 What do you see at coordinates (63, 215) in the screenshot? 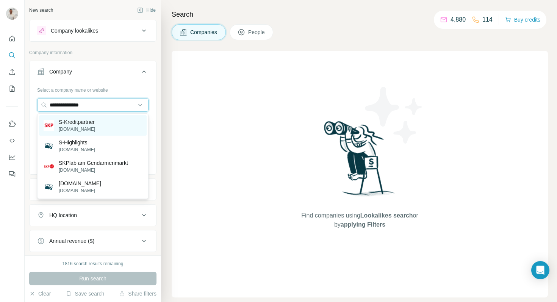
I see `div: HQ location` at bounding box center [63, 215].